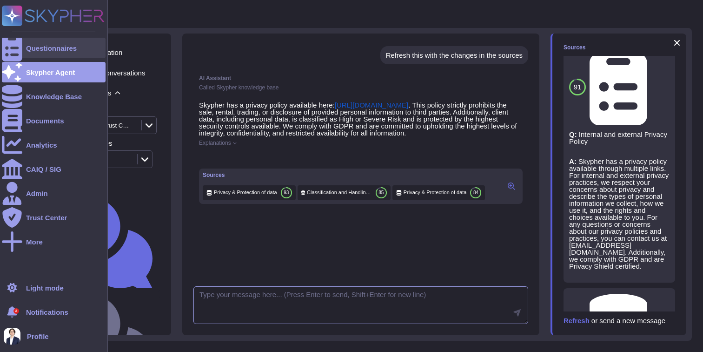 The image size is (703, 352). I want to click on span: 93, so click(286, 192).